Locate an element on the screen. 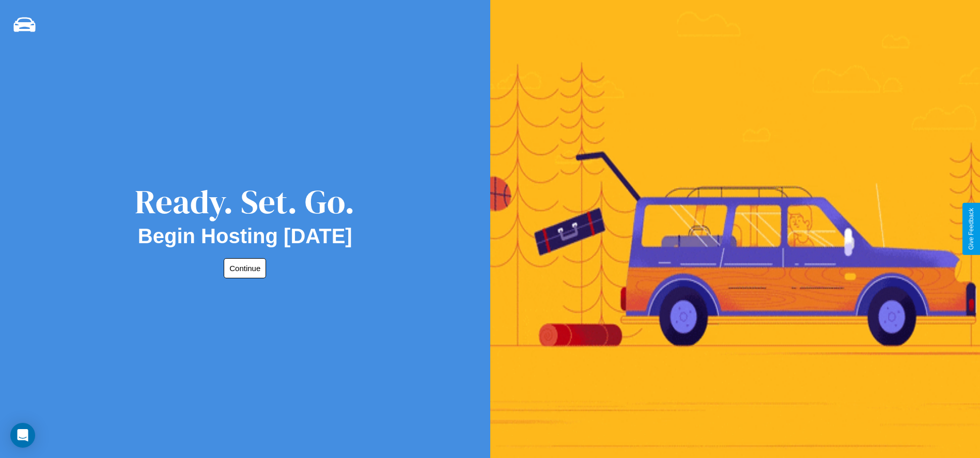 This screenshot has width=980, height=458. button: Continue is located at coordinates (245, 268).